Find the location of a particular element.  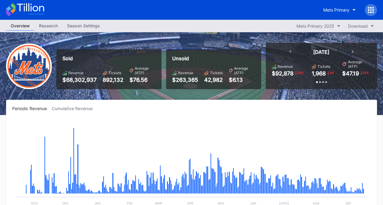

text: Feb is located at coordinates (129, 203).